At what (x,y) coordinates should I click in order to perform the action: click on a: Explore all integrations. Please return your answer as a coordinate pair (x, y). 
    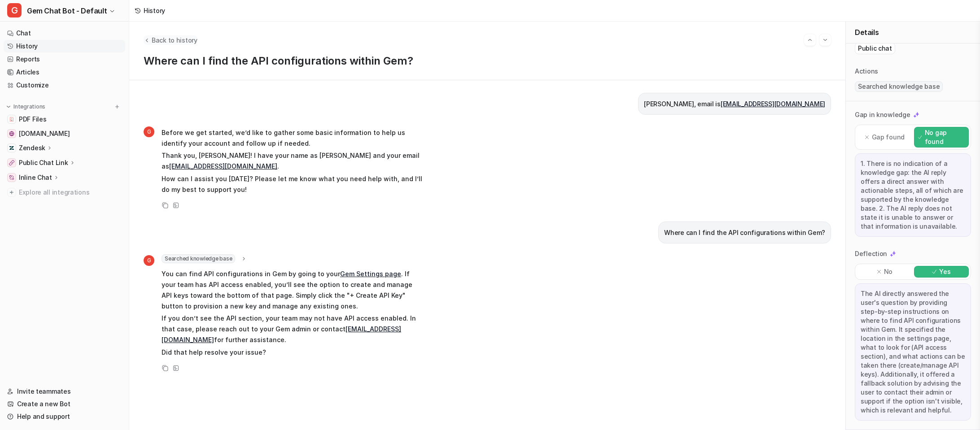
    Looking at the image, I should click on (64, 192).